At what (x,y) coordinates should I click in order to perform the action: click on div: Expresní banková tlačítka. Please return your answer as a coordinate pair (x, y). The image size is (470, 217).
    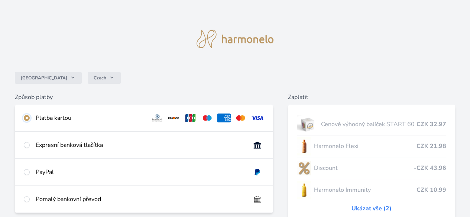
    Looking at the image, I should click on (140, 145).